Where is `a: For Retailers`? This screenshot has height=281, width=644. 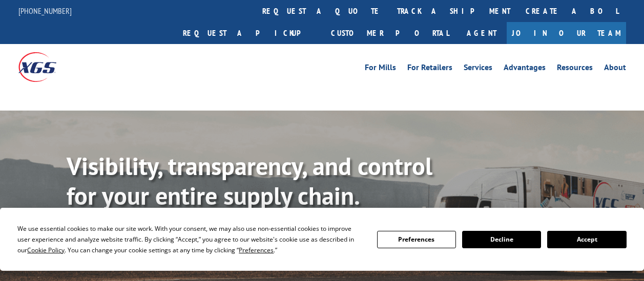 a: For Retailers is located at coordinates (430, 69).